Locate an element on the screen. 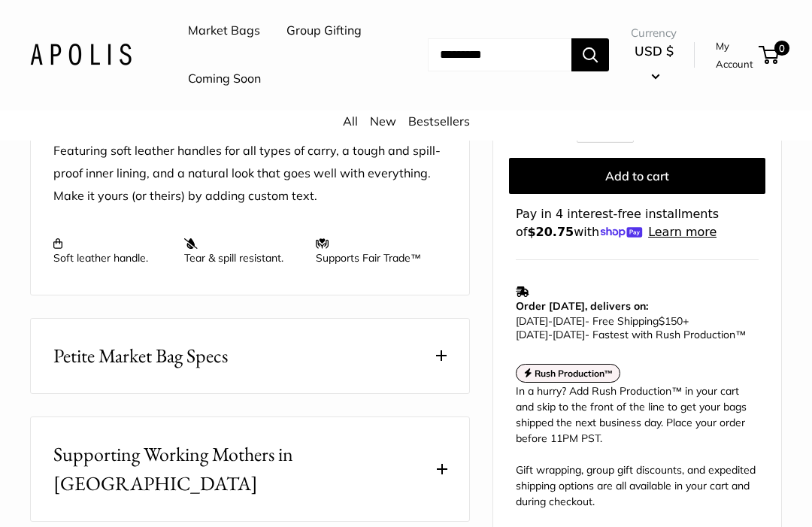 The image size is (812, 527). a: All is located at coordinates (351, 121).